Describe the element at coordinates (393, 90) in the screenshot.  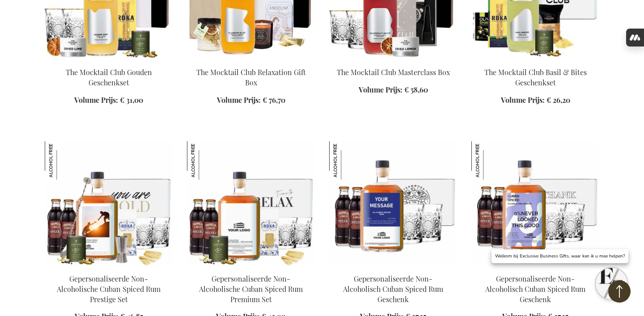
I see `a: Volume Prijs: € 58,60` at that location.